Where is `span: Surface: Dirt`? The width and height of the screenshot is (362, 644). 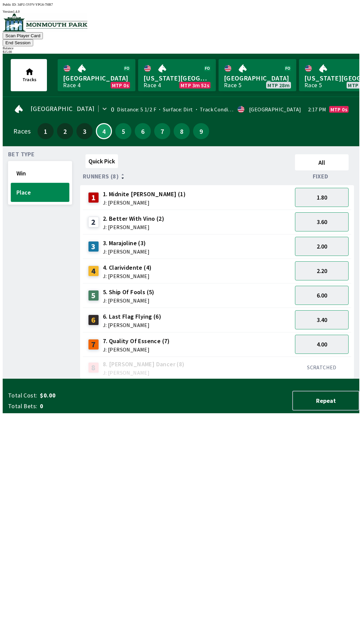
span: Surface: Dirt is located at coordinates (175, 110).